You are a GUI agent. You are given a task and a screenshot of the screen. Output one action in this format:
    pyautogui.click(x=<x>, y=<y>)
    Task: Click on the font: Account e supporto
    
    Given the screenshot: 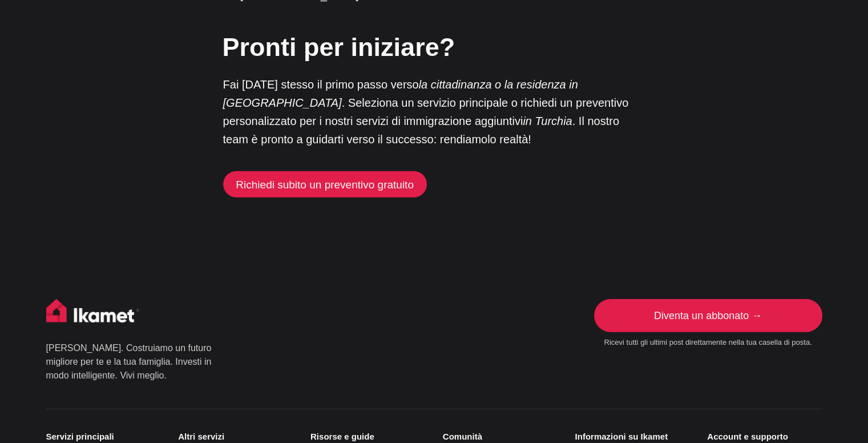 What is the action you would take?
    pyautogui.click(x=747, y=436)
    